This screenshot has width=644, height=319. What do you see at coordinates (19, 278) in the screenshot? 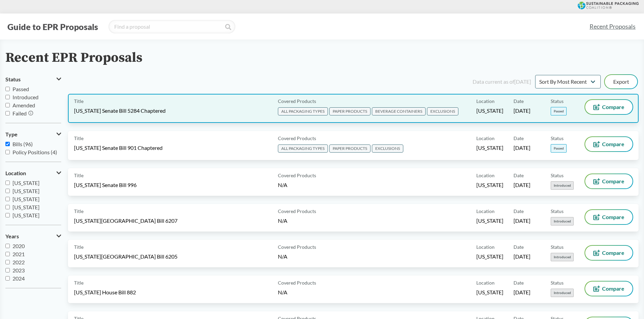
I see `span: 2024` at bounding box center [19, 278].